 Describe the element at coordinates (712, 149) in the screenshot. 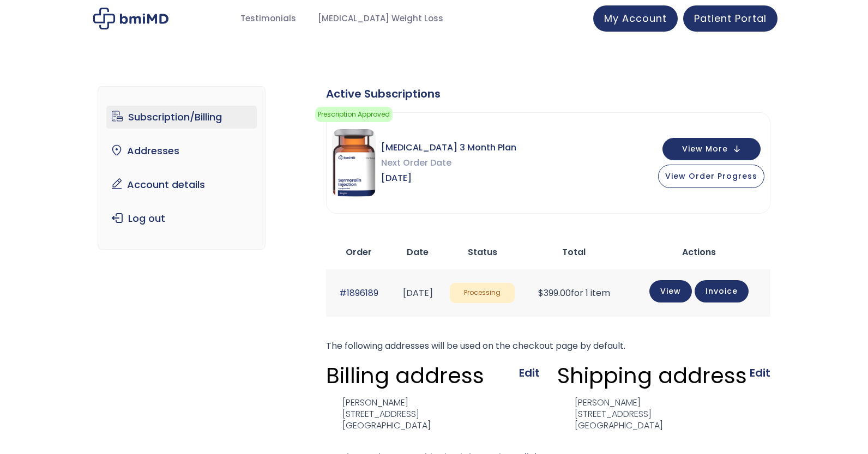

I see `button: View More` at that location.